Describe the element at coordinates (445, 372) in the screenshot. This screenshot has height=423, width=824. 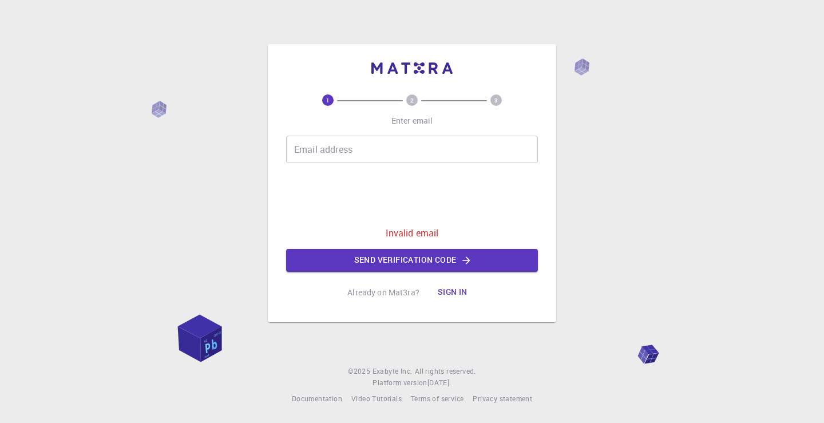
I see `span: All rights reserved.` at that location.